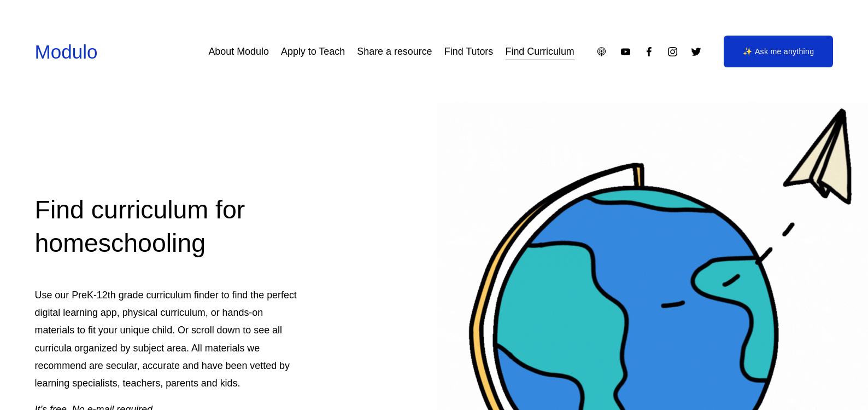  What do you see at coordinates (540, 51) in the screenshot?
I see `a: Find Curriculum` at bounding box center [540, 51].